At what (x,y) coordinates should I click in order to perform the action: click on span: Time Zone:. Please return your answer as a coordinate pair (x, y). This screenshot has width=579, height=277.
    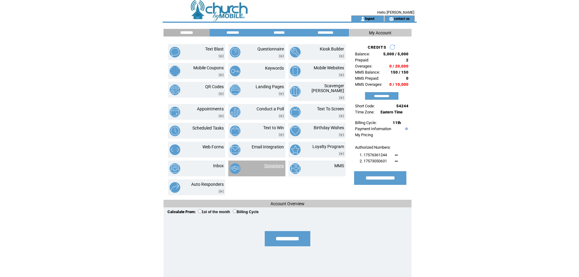
    Looking at the image, I should click on (364, 112).